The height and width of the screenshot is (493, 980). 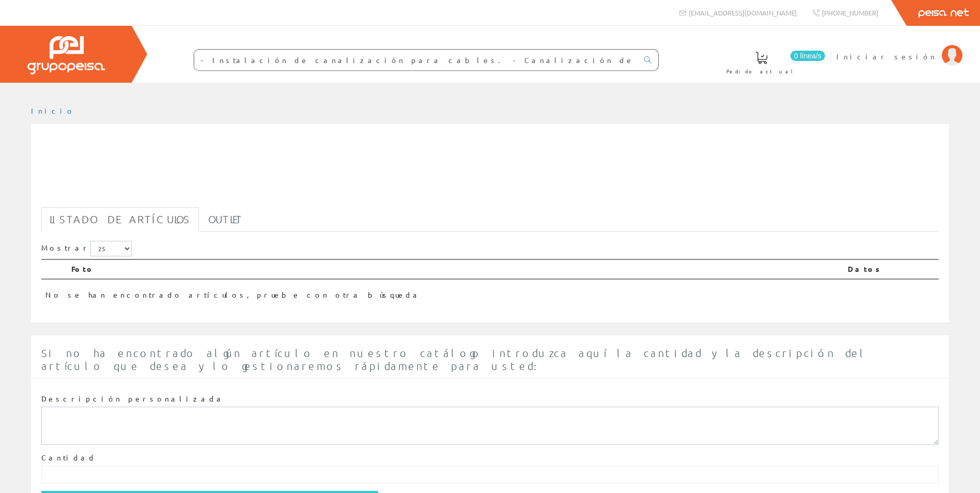 What do you see at coordinates (226, 219) in the screenshot?
I see `a: Outlet` at bounding box center [226, 219].